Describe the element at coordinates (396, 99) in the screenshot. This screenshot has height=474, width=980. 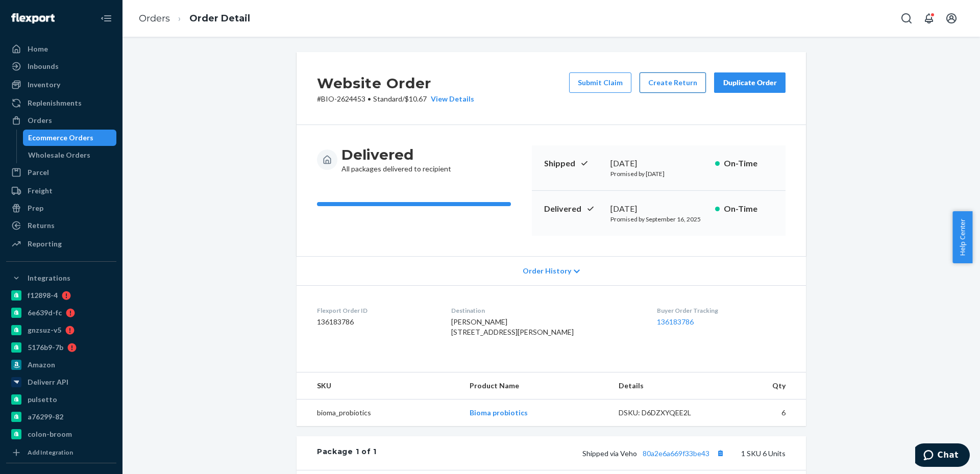
I see `p: # BIO-2624453 / $10.67` at that location.